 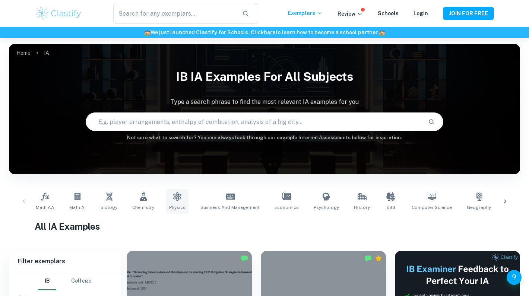 What do you see at coordinates (468, 13) in the screenshot?
I see `button: JOIN FOR FREE` at bounding box center [468, 13].